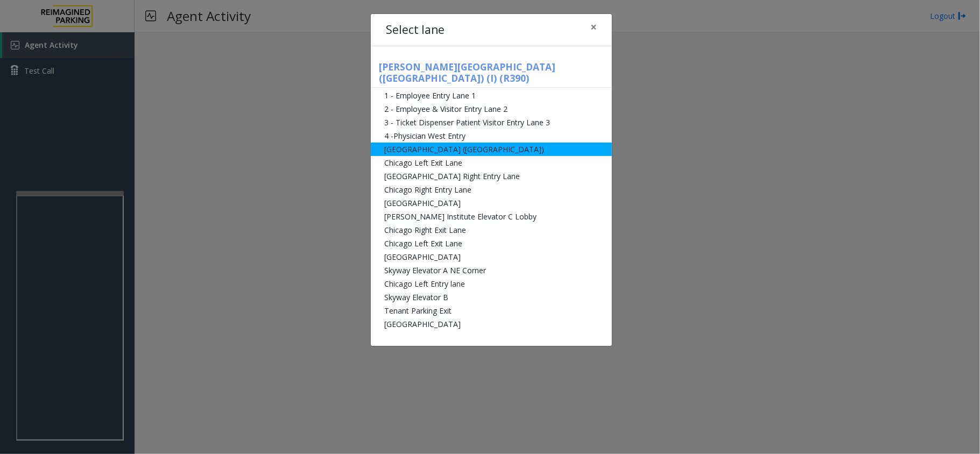 The image size is (980, 454). I want to click on li: 3 - Ticket Dispenser Patient Visitor Entry Lane 3, so click(491, 122).